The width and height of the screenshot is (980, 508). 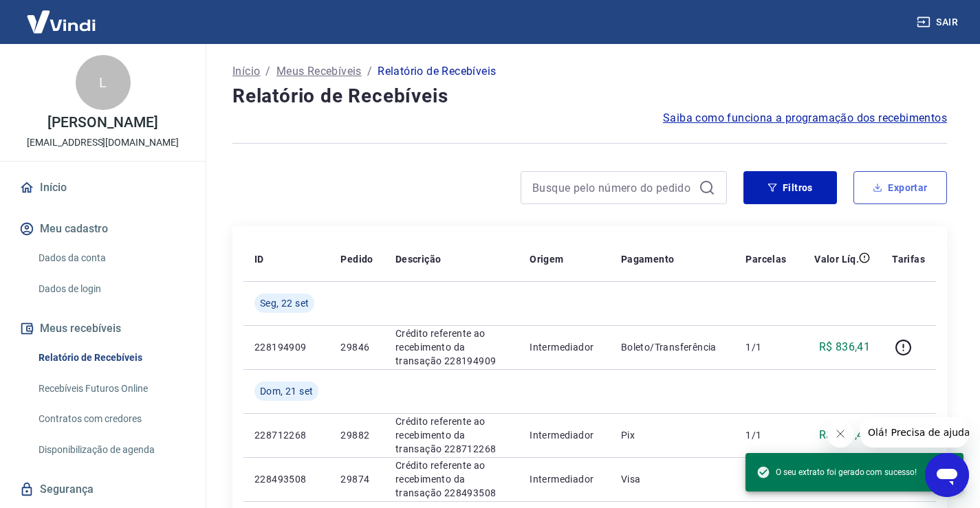 What do you see at coordinates (672, 347) in the screenshot?
I see `p: Boleto/Transferência` at bounding box center [672, 347].